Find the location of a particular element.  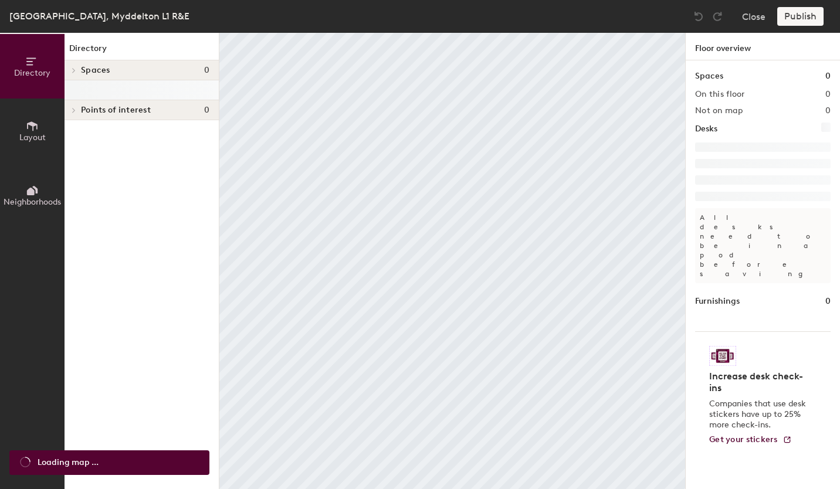

img: Sticker logo is located at coordinates (722, 356).